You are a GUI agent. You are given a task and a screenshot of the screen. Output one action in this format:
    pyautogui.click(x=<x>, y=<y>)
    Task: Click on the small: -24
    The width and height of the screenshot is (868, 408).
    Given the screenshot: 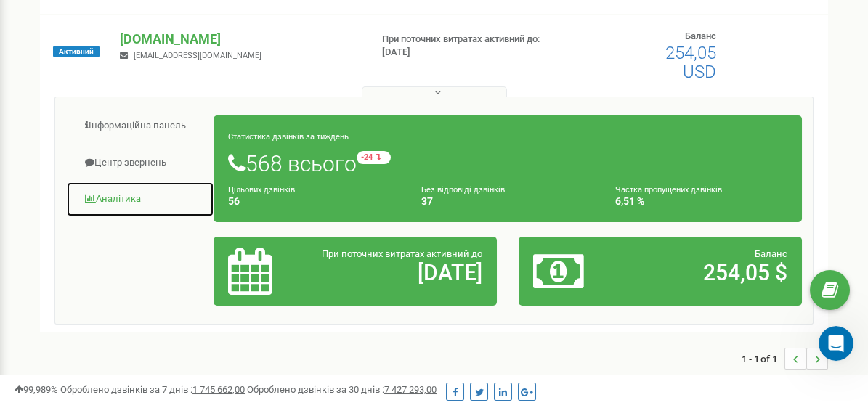 What is the action you would take?
    pyautogui.click(x=373, y=158)
    